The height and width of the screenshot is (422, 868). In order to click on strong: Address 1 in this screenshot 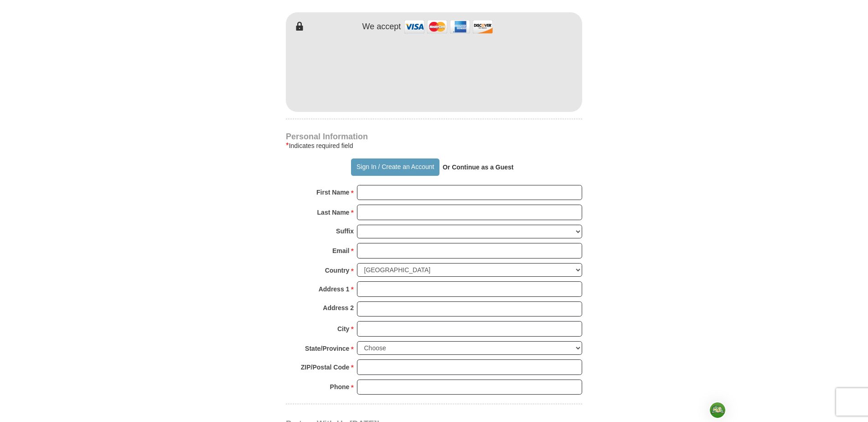, I will do `click(335, 289)`.